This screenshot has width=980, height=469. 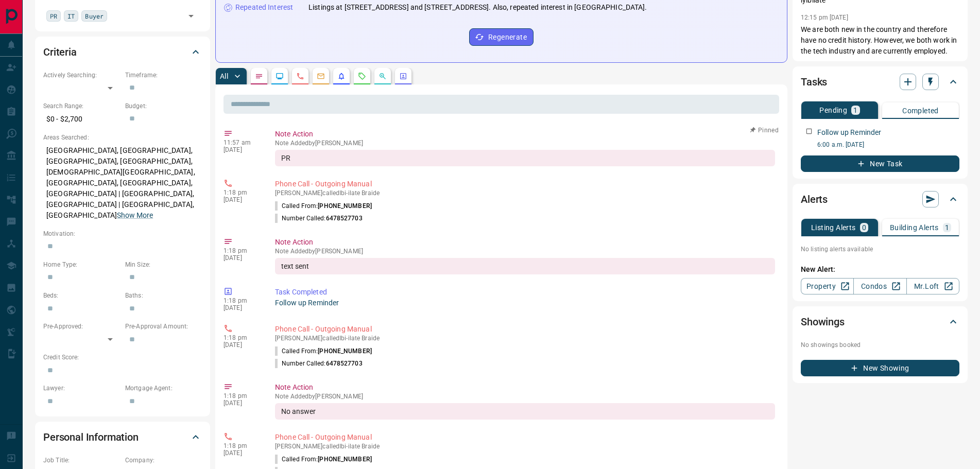 What do you see at coordinates (123, 438) in the screenshot?
I see `div: Personal Information` at bounding box center [123, 438].